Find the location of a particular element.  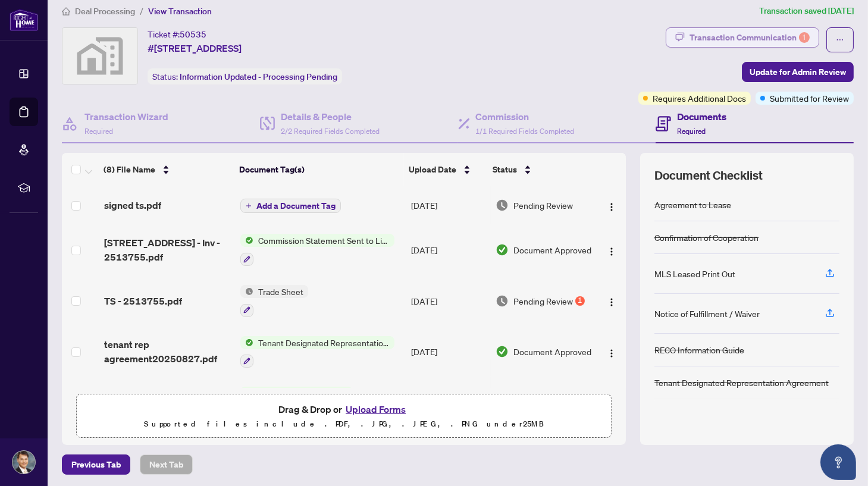

span: Commission Statement Sent to Listing Brokerage is located at coordinates (324, 240).